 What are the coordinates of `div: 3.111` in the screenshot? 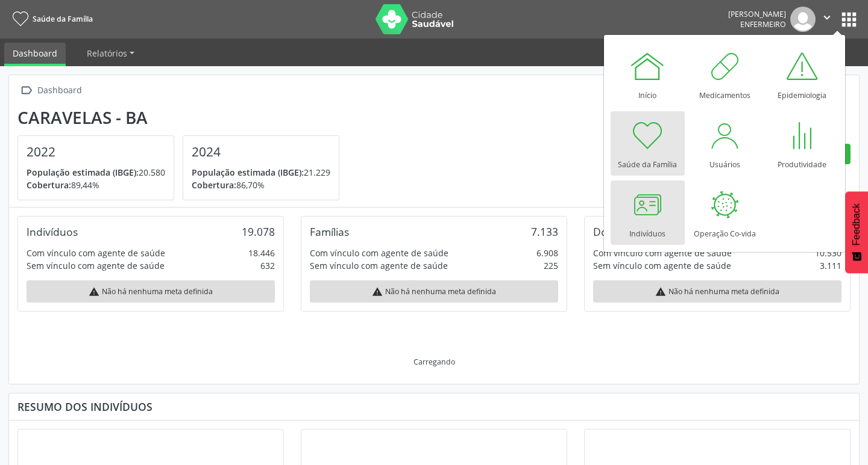 It's located at (831, 266).